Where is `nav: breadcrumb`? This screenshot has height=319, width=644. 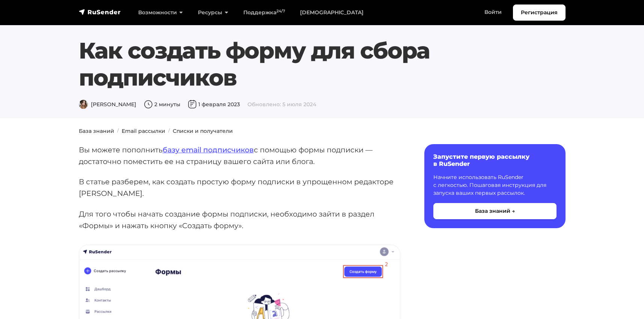
nav: breadcrumb is located at coordinates (322, 131).